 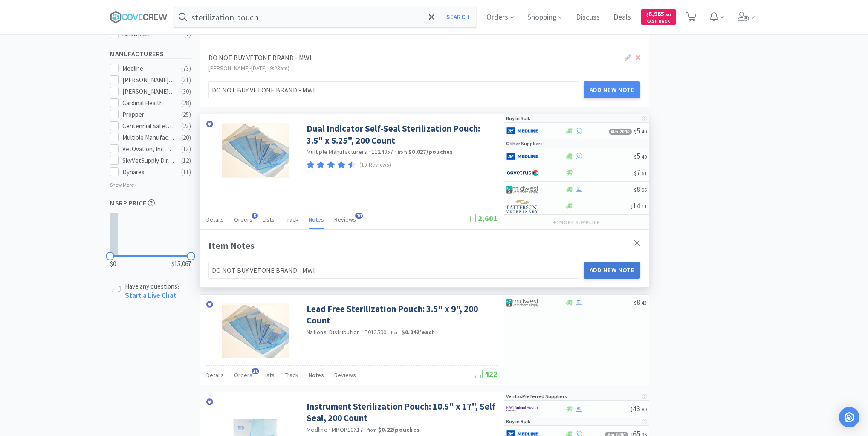 I want to click on span: 6,965, so click(x=658, y=14).